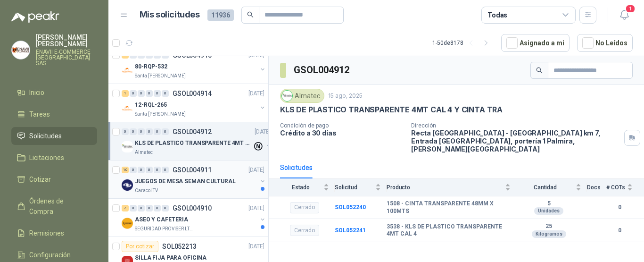  Describe the element at coordinates (630, 9) in the screenshot. I see `span: 1` at that location.